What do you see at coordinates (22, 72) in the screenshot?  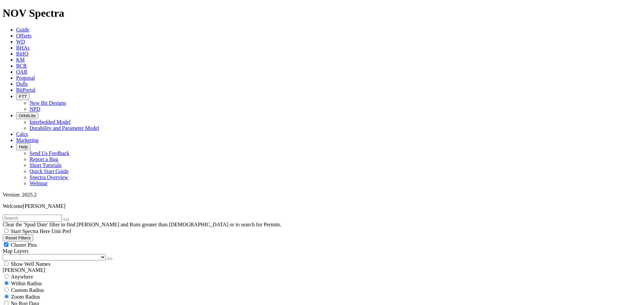 I see `span: OAR` at bounding box center [22, 72].